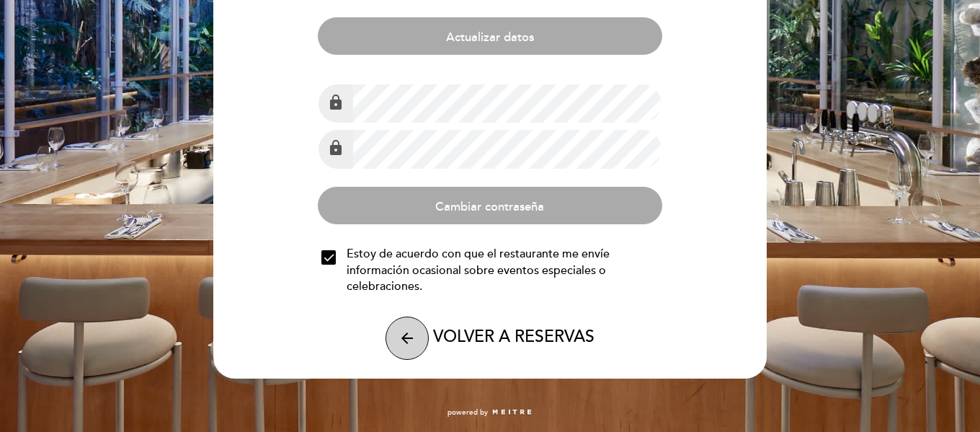 The image size is (980, 432). Describe the element at coordinates (514, 338) in the screenshot. I see `span: VOLVER A RESERVAS` at that location.